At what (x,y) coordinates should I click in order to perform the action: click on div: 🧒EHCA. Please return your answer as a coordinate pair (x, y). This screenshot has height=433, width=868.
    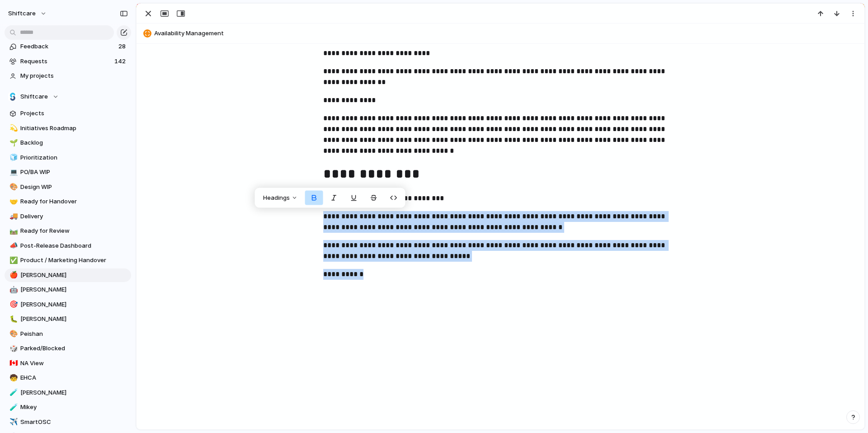
    Looking at the image, I should click on (68, 377).